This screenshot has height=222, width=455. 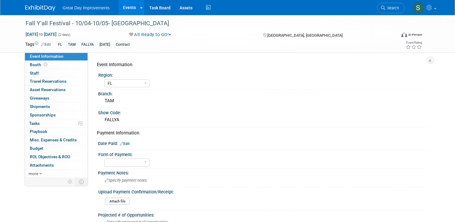 I want to click on a: ROI, Objectives & ROO, so click(x=56, y=157).